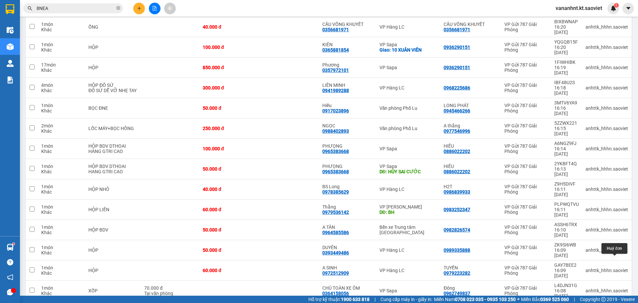 This screenshot has height=303, width=638. Describe the element at coordinates (155, 8) in the screenshot. I see `button: file-add` at that location.